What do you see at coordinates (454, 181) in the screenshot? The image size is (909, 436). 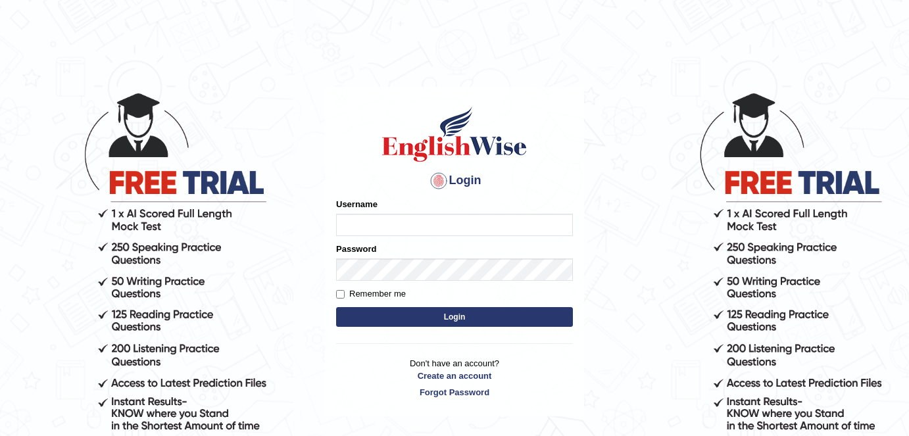 I see `h4: Login` at bounding box center [454, 181].